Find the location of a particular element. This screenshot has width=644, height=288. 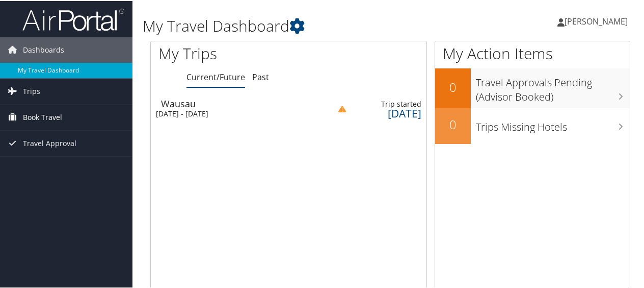

a: 0Travel Approvals Pending (Advisor Booked) is located at coordinates (533, 87).